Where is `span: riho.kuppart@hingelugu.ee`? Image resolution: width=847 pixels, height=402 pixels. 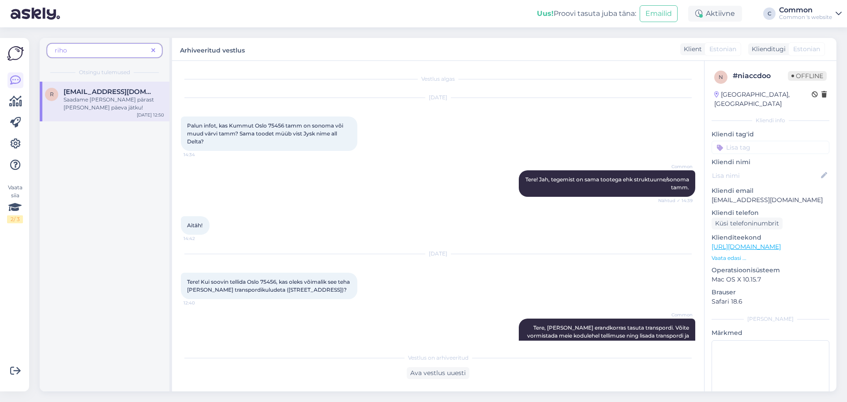 span: riho.kuppart@hingelugu.ee is located at coordinates (109, 92).